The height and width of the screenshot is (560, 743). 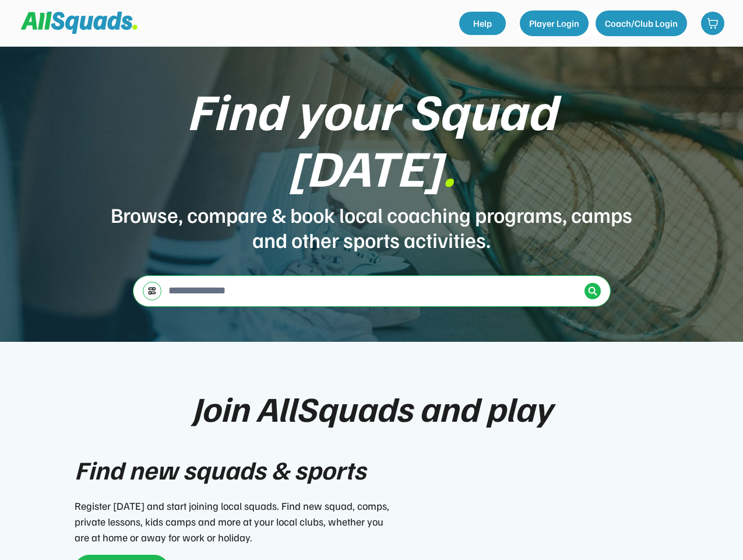 I want to click on div: Browse, compare & book local coaching programs, camps and other sports activities., so click(x=372, y=227).